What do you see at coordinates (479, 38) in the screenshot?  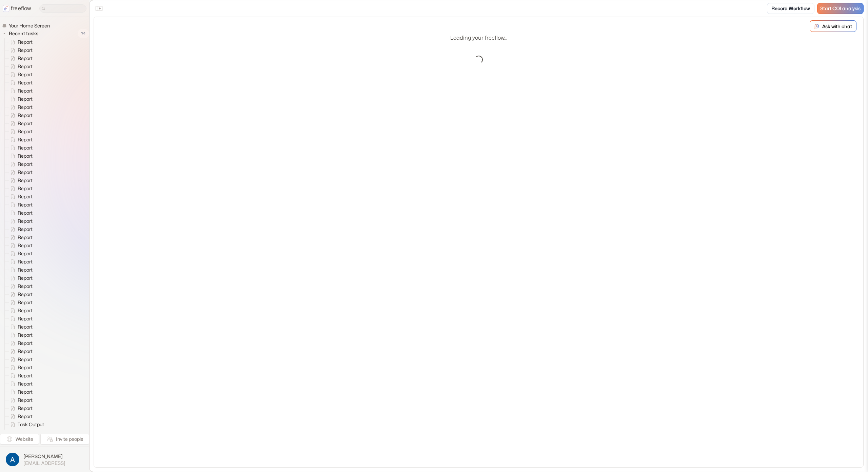 I see `p: Loading your freeflow...` at bounding box center [479, 38].